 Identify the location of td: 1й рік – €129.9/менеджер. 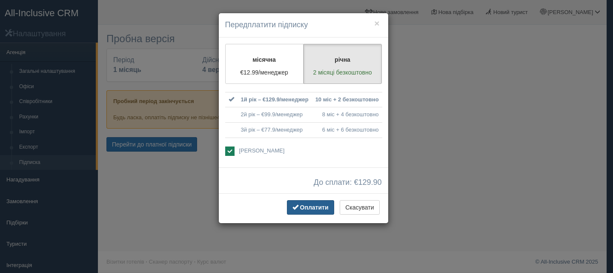
(274, 100).